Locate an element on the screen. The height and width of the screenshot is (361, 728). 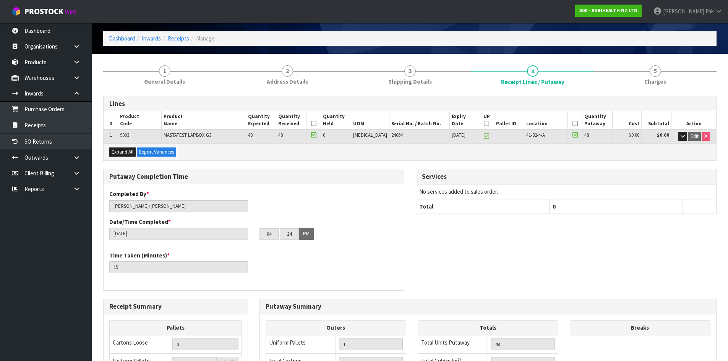
small: WMS is located at coordinates (71, 12).